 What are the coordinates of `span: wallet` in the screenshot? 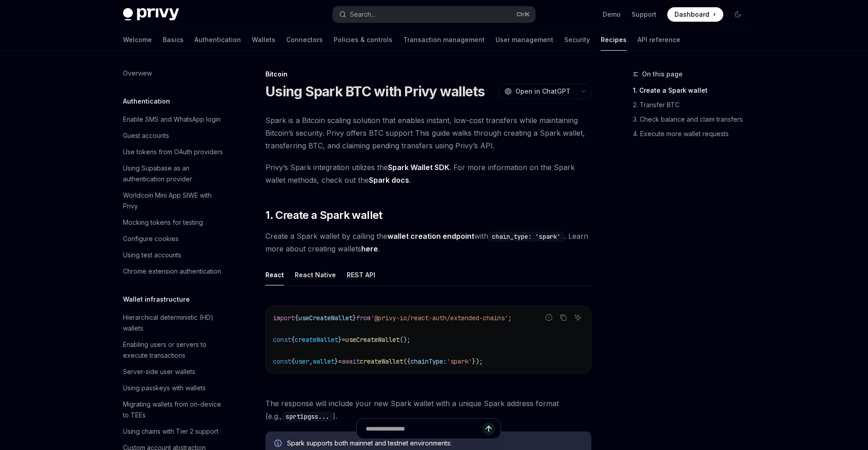 It's located at (324, 361).